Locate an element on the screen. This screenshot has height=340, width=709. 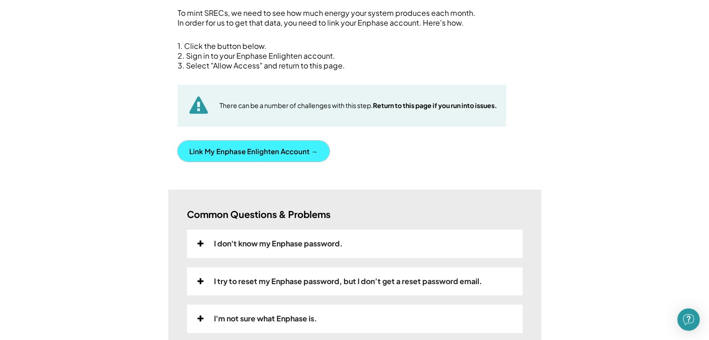
strong: Return to this page if you run into issues. is located at coordinates (435, 105).